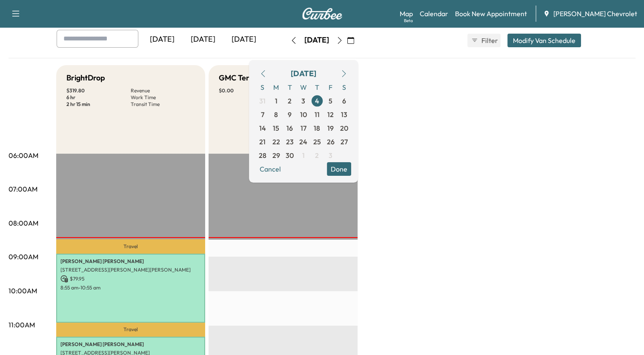 The width and height of the screenshot is (644, 355). Describe the element at coordinates (408, 20) in the screenshot. I see `div: Beta` at that location.